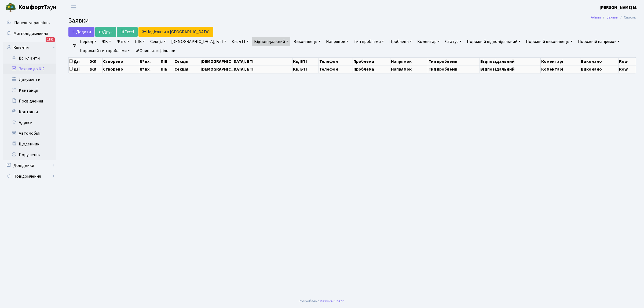 This screenshot has height=308, width=644. What do you see at coordinates (322, 301) in the screenshot?
I see `div: Розроблено .` at bounding box center [322, 301].